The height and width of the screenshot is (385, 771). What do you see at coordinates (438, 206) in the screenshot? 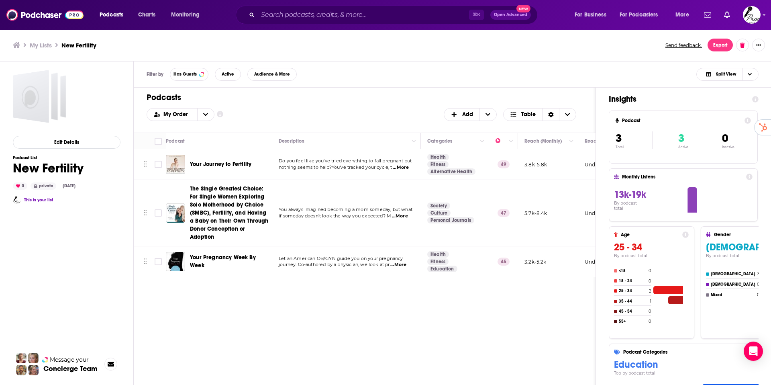
I see `a: Society` at bounding box center [438, 206].